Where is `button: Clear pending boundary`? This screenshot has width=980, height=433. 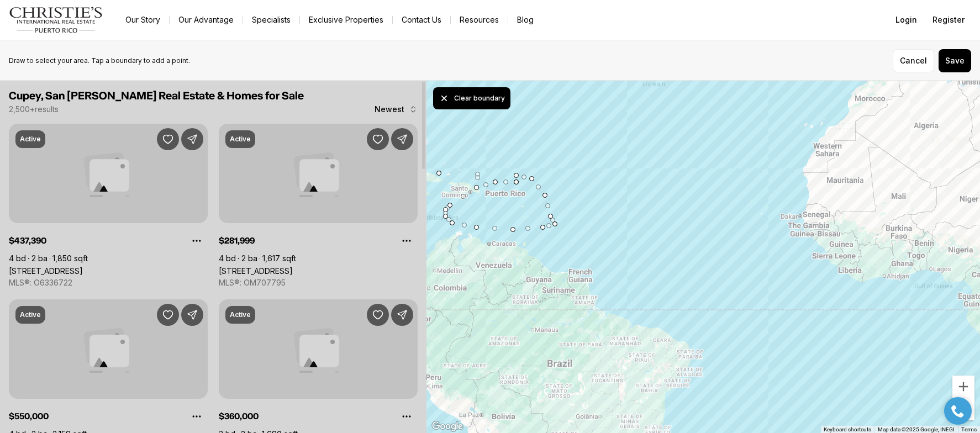
button: Clear pending boundary is located at coordinates (471, 99).